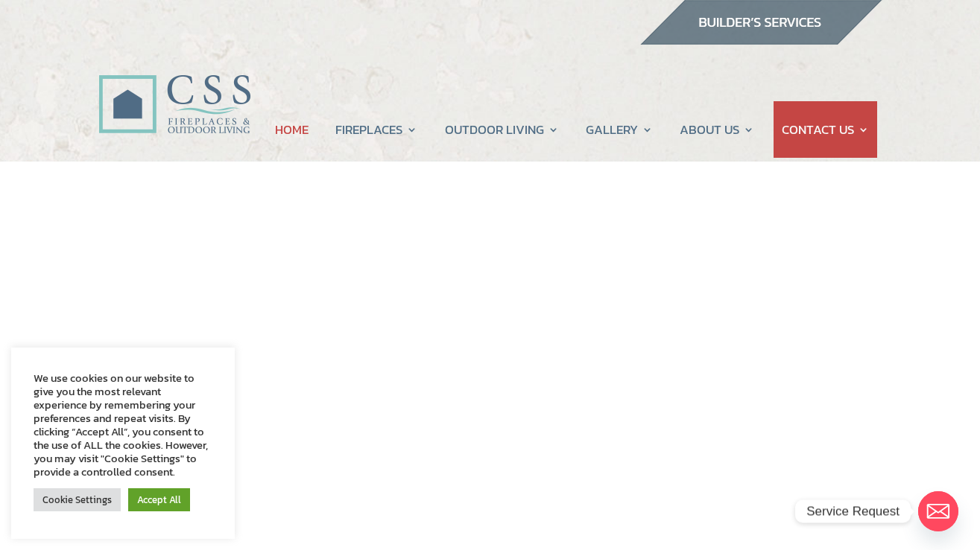 Image resolution: width=980 pixels, height=550 pixels. What do you see at coordinates (291, 129) in the screenshot?
I see `a: HOME` at bounding box center [291, 129].